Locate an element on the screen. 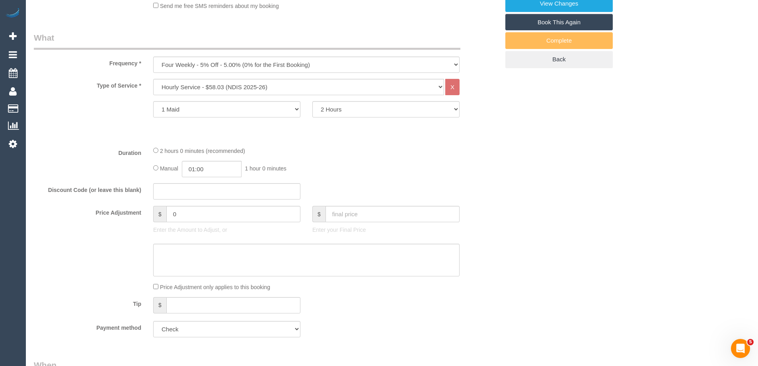  label: Type of Service * is located at coordinates (88, 84).